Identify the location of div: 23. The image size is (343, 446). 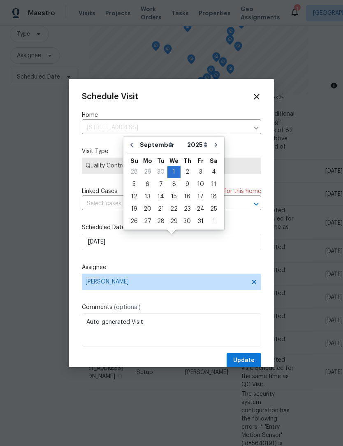
(187, 209).